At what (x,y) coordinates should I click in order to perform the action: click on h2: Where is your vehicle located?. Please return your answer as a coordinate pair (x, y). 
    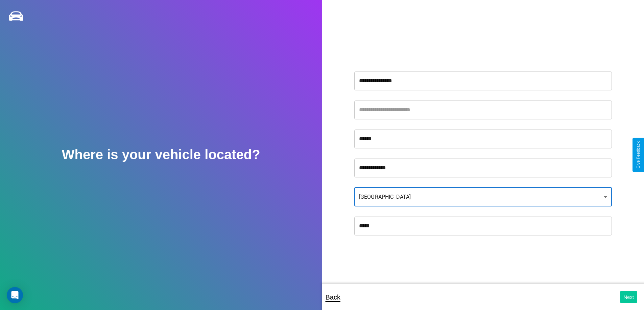
    Looking at the image, I should click on (161, 155).